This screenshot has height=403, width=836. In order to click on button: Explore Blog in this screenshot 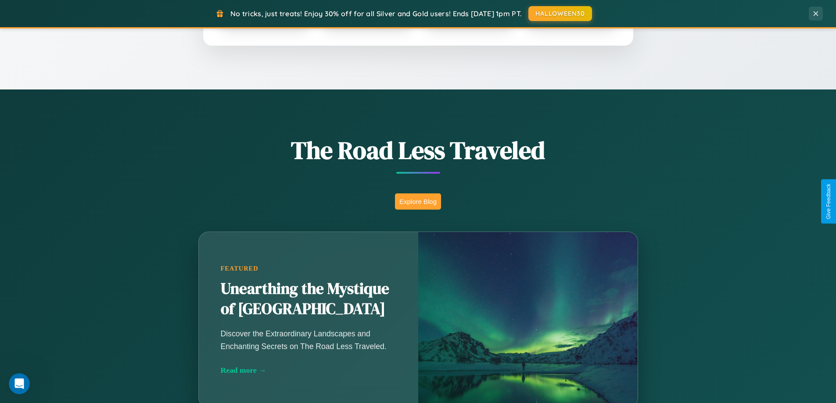, I will do `click(418, 202)`.